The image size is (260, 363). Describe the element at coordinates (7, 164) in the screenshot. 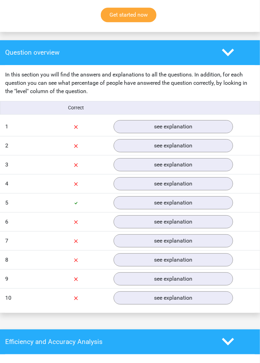

I see `span: 3` at that location.